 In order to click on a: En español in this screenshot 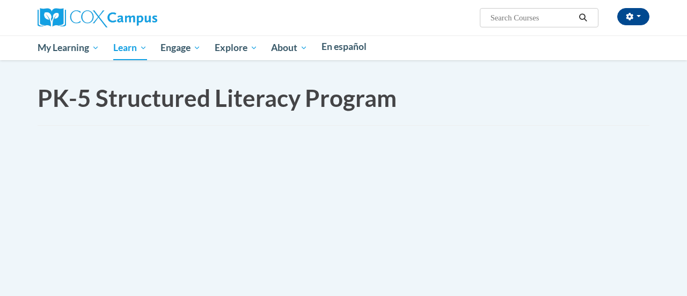, I will do `click(344, 47)`.